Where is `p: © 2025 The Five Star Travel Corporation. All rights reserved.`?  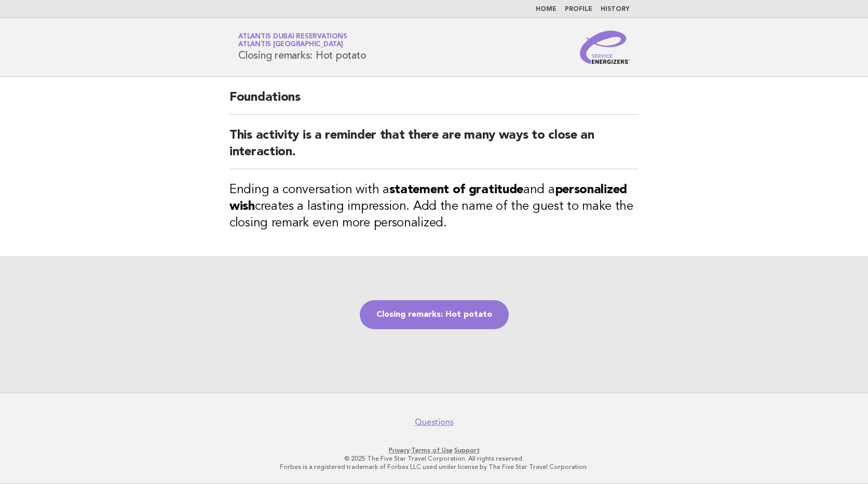 p: © 2025 The Five Star Travel Corporation. All rights reserved. is located at coordinates (434, 458).